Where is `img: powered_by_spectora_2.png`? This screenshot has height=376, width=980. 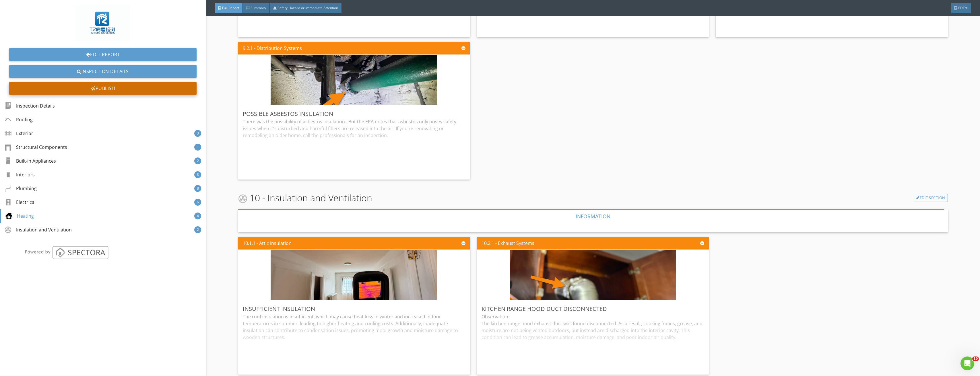
img: powered_by_spectora_2.png is located at coordinates (67, 252).